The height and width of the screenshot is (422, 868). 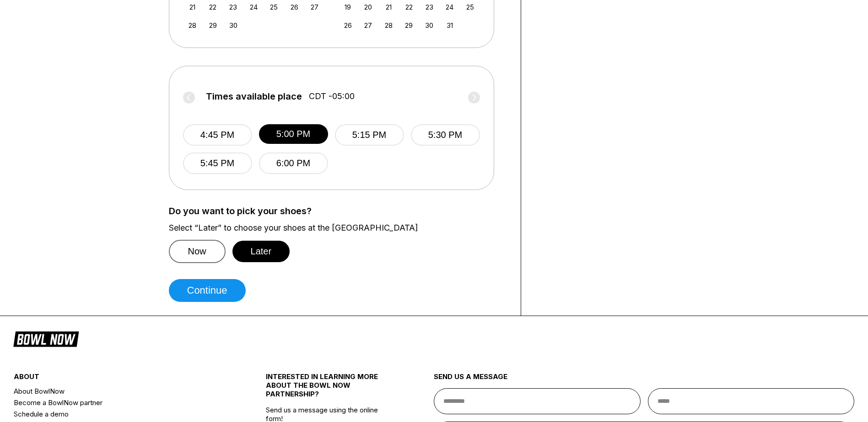 What do you see at coordinates (332, 96) in the screenshot?
I see `span: CDT -05:00` at bounding box center [332, 96].